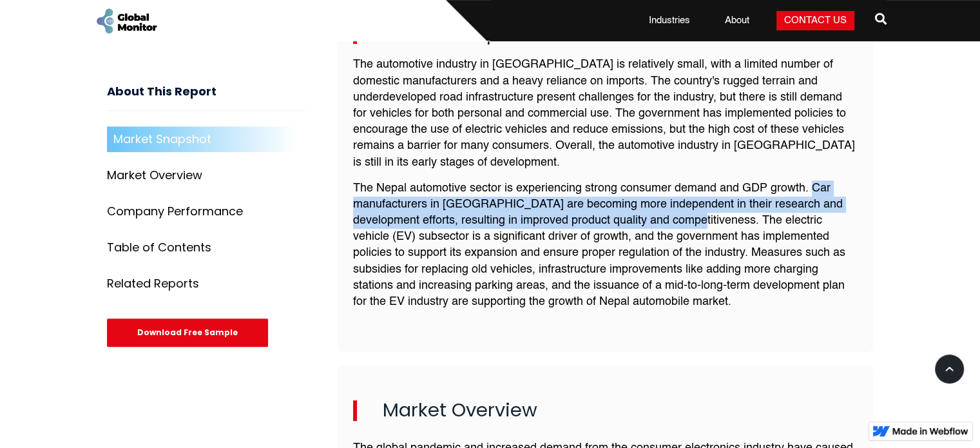 This screenshot has height=448, width=980. What do you see at coordinates (206, 248) in the screenshot?
I see `a: Table of Contents` at bounding box center [206, 248].